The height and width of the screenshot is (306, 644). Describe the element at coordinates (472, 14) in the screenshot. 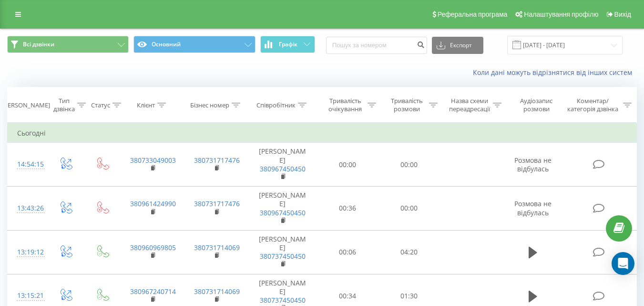

I see `span: Реферальна програма` at that location.